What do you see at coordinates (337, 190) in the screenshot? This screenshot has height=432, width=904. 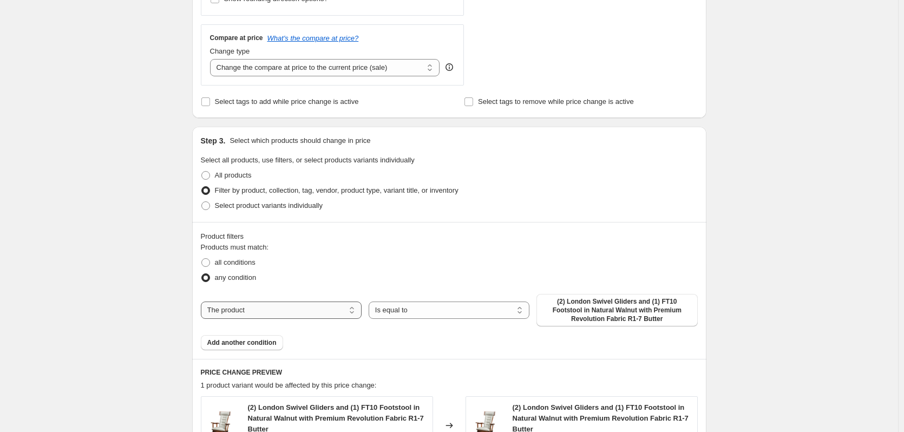 I see `span: Filter by product, collection, tag, vendor, product type, variant title, or inventory` at bounding box center [337, 190].